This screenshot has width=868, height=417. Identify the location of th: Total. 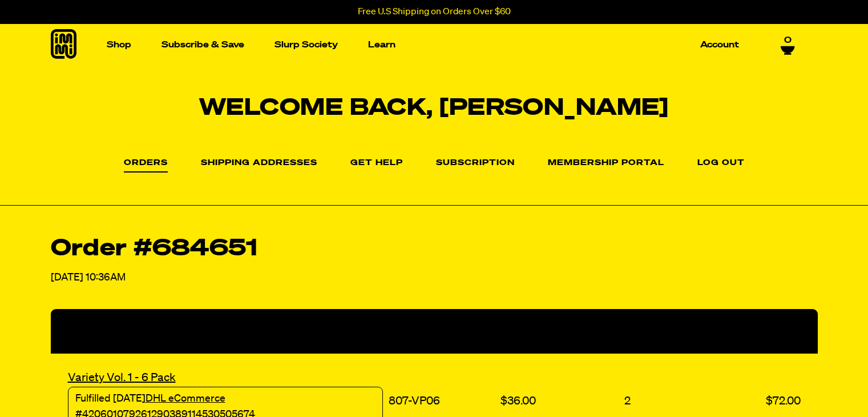
(725, 331).